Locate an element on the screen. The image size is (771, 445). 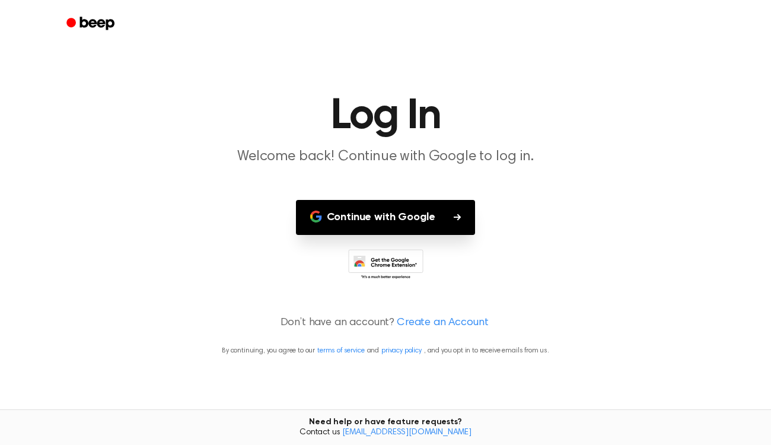
p: Don’t have an account? is located at coordinates (385, 322).